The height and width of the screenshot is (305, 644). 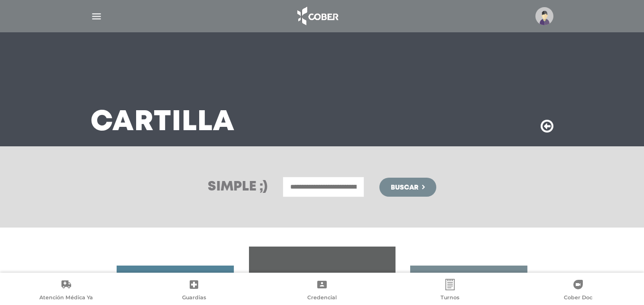 I want to click on span: Atención Médica Ya, so click(x=66, y=298).